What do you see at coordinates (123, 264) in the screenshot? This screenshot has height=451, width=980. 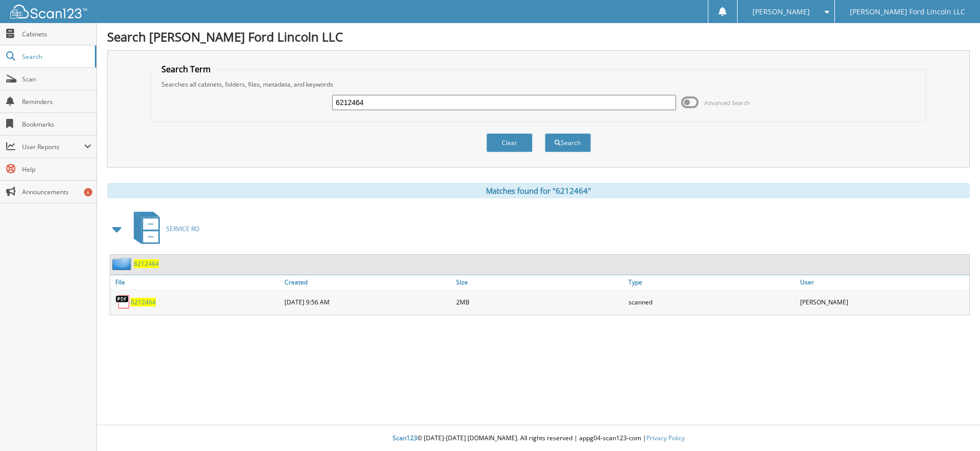 I see `img: folder2.png` at bounding box center [123, 264].